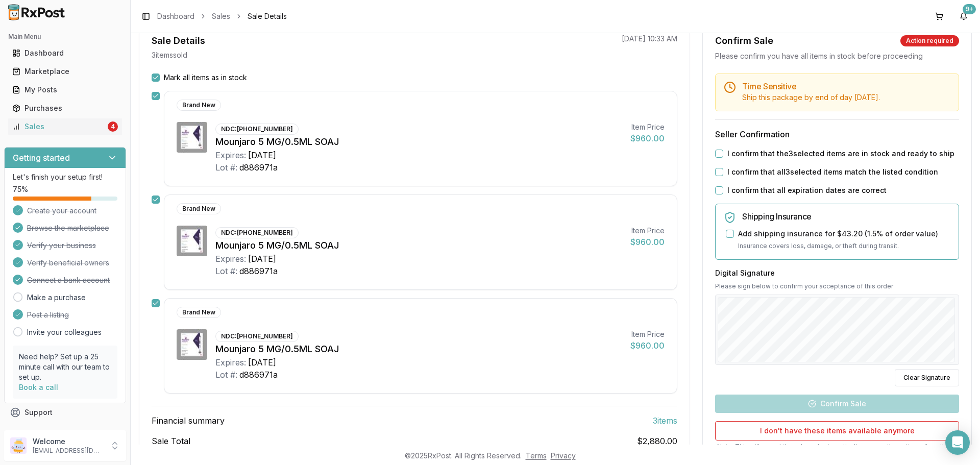 The width and height of the screenshot is (980, 465). I want to click on nav: breadcrumb, so click(222, 16).